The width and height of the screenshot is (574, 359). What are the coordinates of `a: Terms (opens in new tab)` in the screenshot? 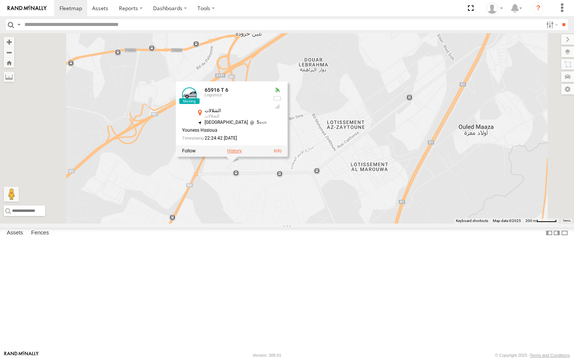 It's located at (567, 221).